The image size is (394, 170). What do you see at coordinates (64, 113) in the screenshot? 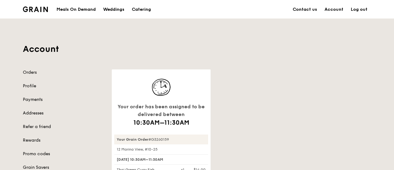
I see `a: Addresses` at bounding box center [64, 113].